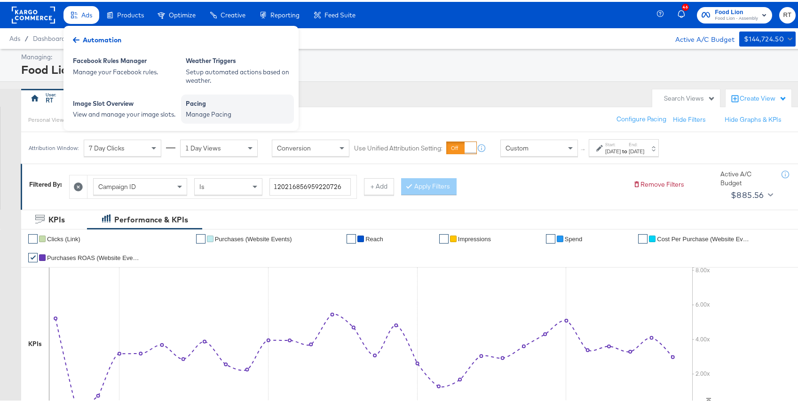 Image resolution: width=798 pixels, height=402 pixels. Describe the element at coordinates (684, 13) in the screenshot. I see `button: 46` at that location.